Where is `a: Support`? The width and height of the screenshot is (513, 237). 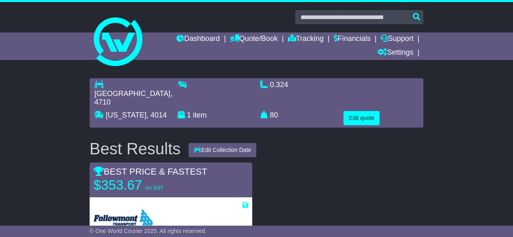
a: Support is located at coordinates (396, 39).